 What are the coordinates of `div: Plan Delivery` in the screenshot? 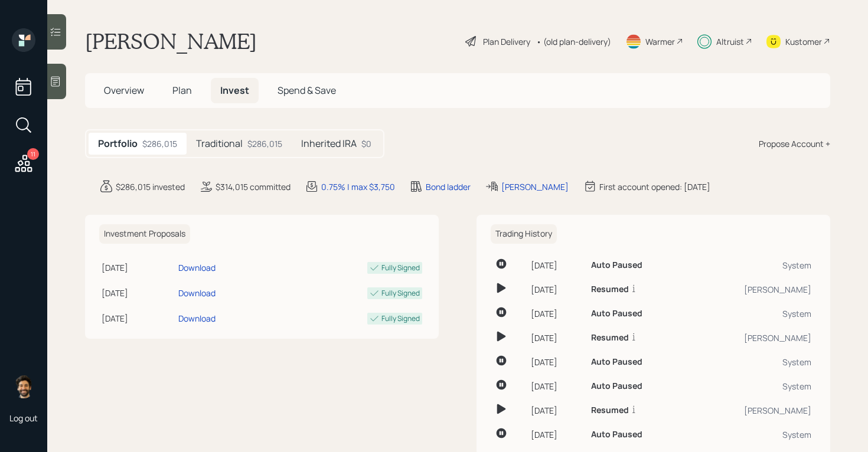 It's located at (507, 42).